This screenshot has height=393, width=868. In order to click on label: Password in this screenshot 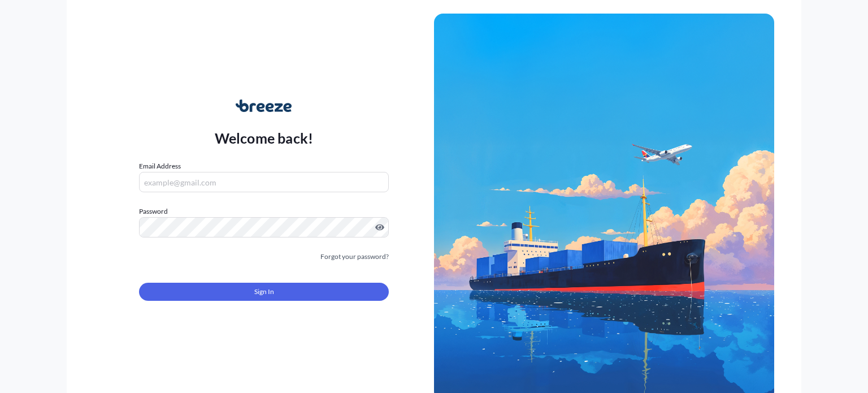, I will do `click(264, 211)`.